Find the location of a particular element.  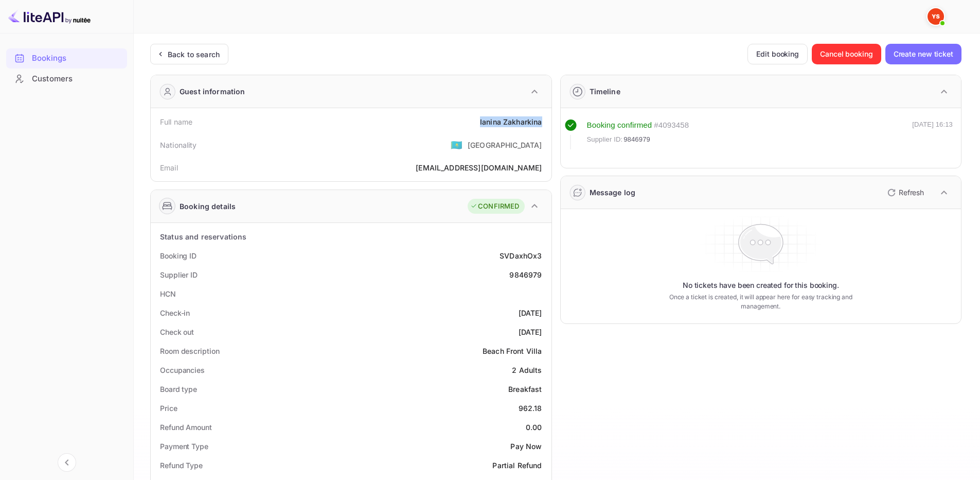

button: Edit booking is located at coordinates (778, 54).